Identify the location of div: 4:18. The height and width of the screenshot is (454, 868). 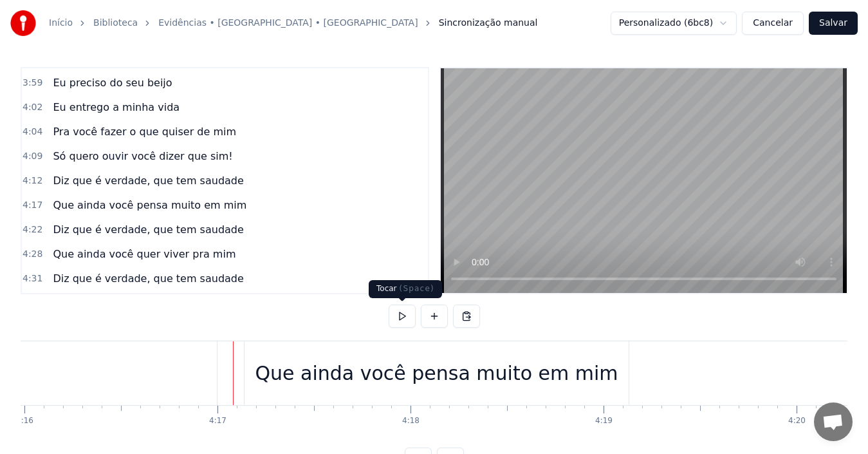
(410, 421).